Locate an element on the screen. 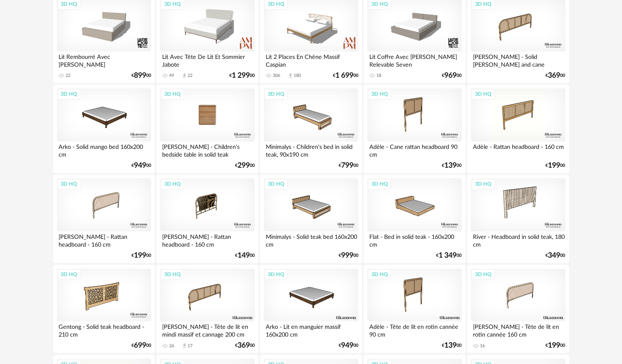  span: 899 is located at coordinates (140, 76).